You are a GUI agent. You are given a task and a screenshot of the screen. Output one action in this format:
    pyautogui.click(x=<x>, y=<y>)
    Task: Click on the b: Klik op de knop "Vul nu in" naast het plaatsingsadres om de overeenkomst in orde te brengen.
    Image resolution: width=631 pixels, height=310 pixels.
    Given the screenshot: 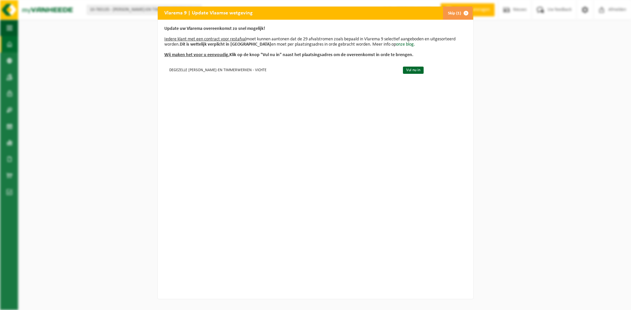 What is the action you would take?
    pyautogui.click(x=289, y=55)
    